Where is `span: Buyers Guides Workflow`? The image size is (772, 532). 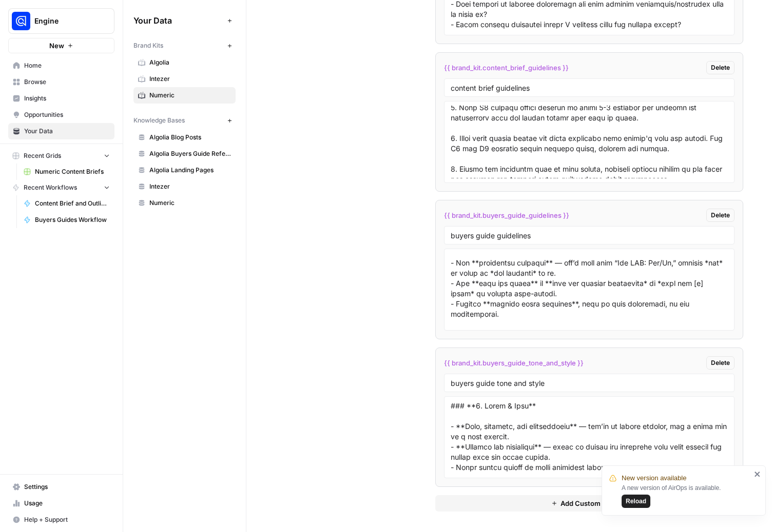 span: Buyers Guides Workflow is located at coordinates (72, 220).